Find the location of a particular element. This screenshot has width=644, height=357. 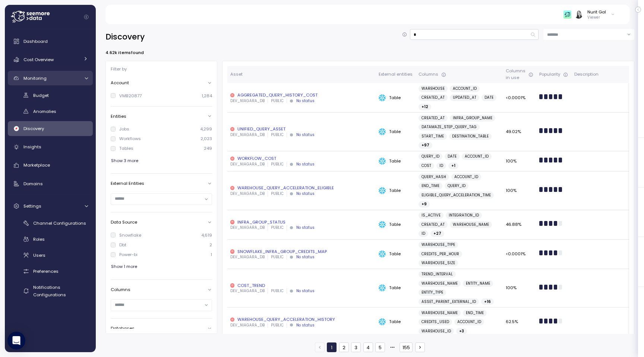

a: ID is located at coordinates (424, 233).